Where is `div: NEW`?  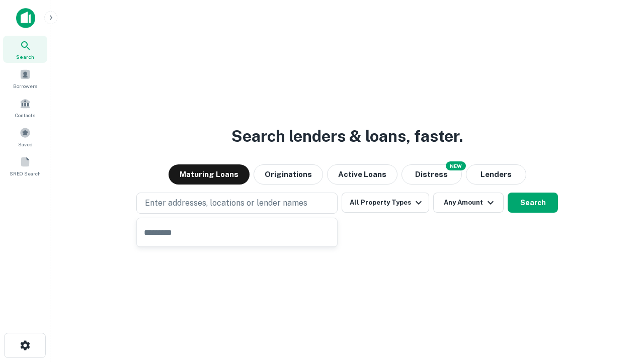
div: NEW is located at coordinates (456, 166).